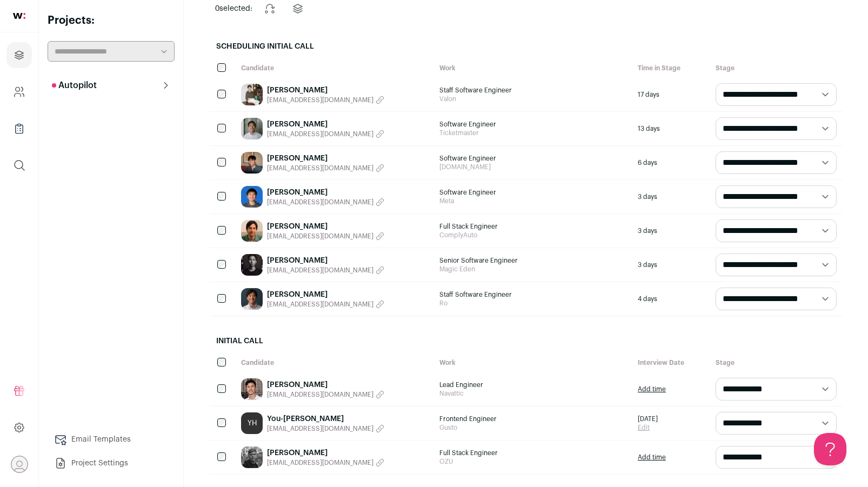 Image resolution: width=868 pixels, height=487 pixels. I want to click on h2: Projects:, so click(111, 20).